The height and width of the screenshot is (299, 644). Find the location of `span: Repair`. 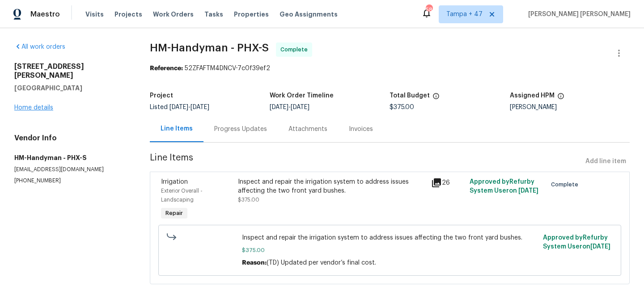

span: Repair is located at coordinates (174, 213).